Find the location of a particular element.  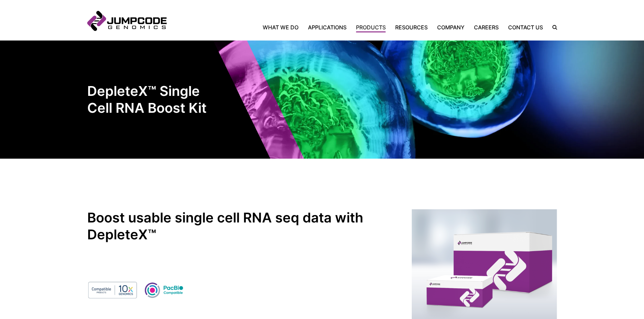

h2: Boost usable single cell RNA seq data with DepleteX™ is located at coordinates (241, 226).